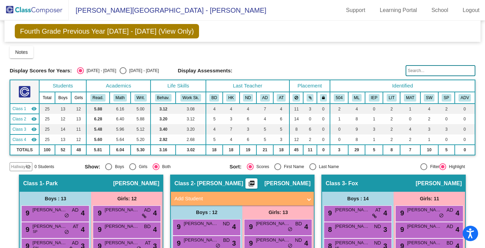 The height and width of the screenshot is (248, 485). Describe the element at coordinates (120, 98) in the screenshot. I see `button: Math` at that location.